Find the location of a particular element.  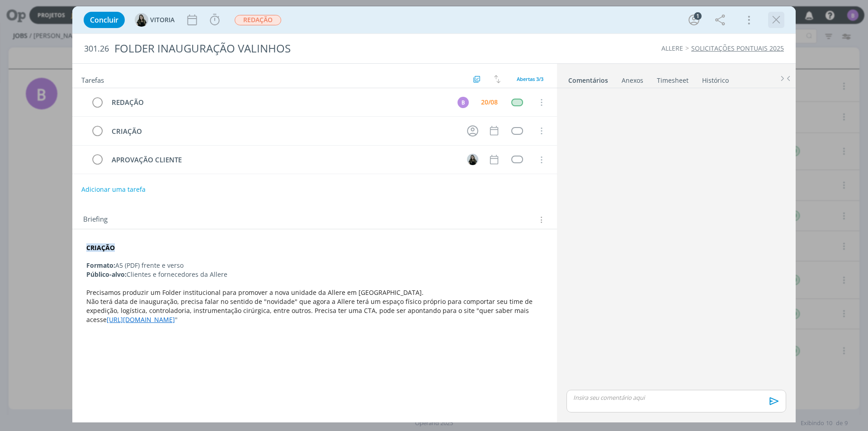

div: APROVAÇÃO CLIENTE is located at coordinates (283, 160).